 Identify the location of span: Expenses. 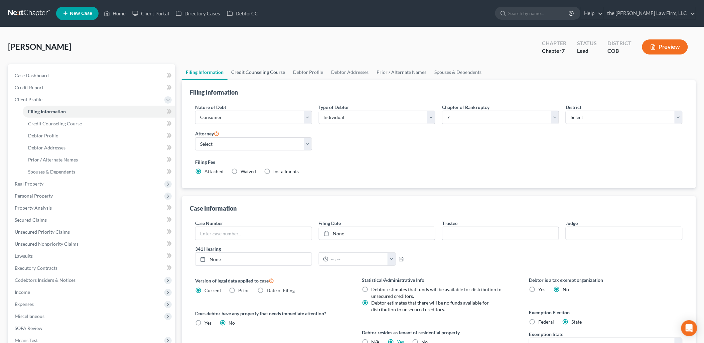
(24, 304).